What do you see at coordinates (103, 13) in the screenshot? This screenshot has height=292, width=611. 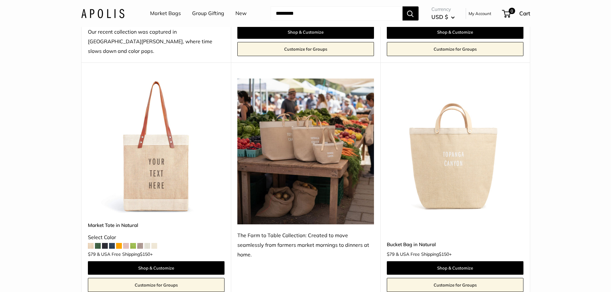 I see `img: Apolis` at bounding box center [103, 13].